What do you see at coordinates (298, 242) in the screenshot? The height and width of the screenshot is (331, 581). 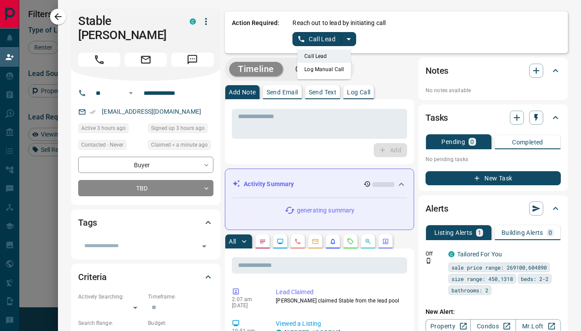 I see `svg: Calls` at bounding box center [298, 242].